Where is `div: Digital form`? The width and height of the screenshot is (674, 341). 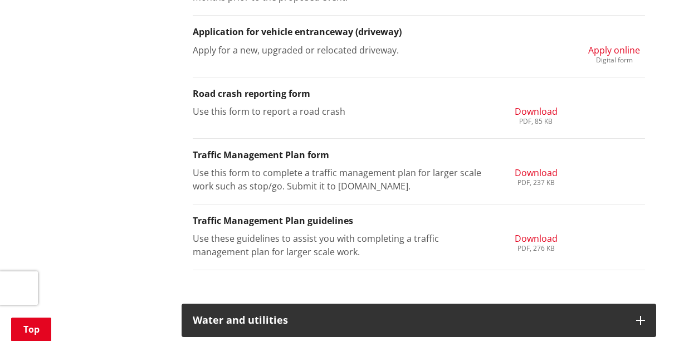 div: Digital form is located at coordinates (614, 60).